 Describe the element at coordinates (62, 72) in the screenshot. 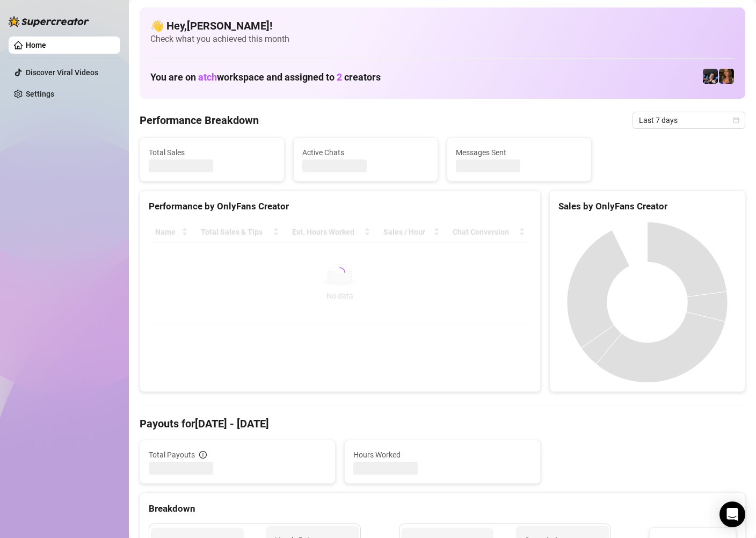

I see `a: Discover Viral Videos` at that location.